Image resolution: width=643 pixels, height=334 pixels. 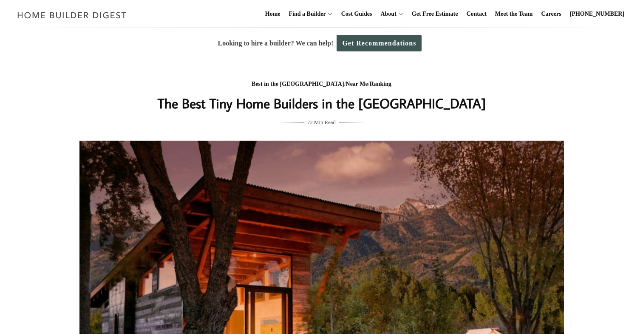 What do you see at coordinates (273, 14) in the screenshot?
I see `a: Home` at bounding box center [273, 14].